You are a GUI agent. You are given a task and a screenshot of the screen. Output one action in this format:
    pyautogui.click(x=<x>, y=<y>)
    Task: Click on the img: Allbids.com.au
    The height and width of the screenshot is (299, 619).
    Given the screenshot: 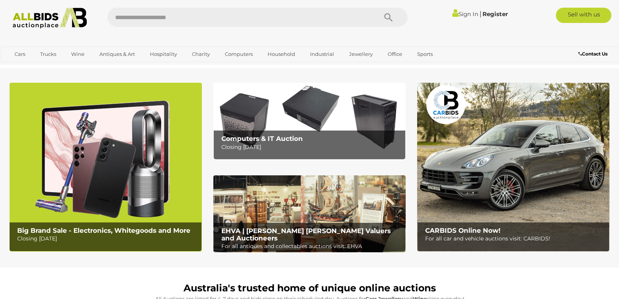 What is the action you would take?
    pyautogui.click(x=50, y=18)
    